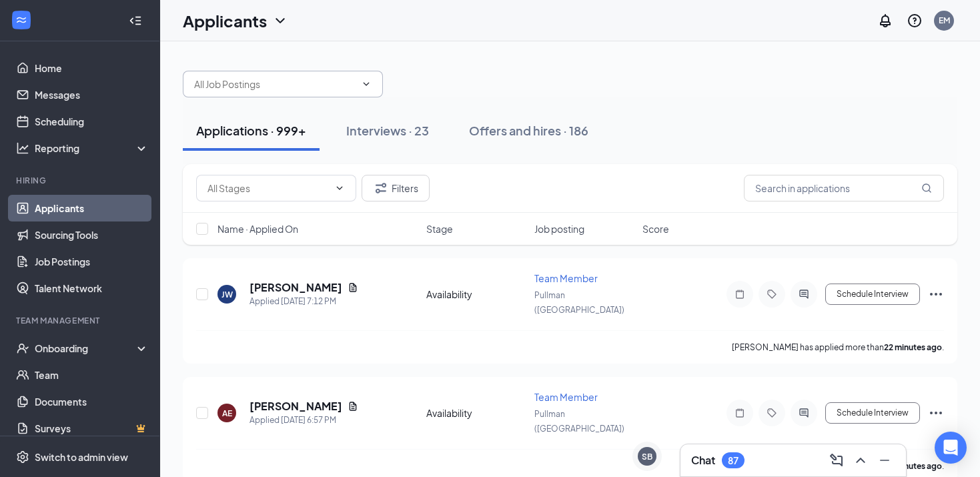 The height and width of the screenshot is (477, 980). I want to click on div: Hiring, so click(80, 180).